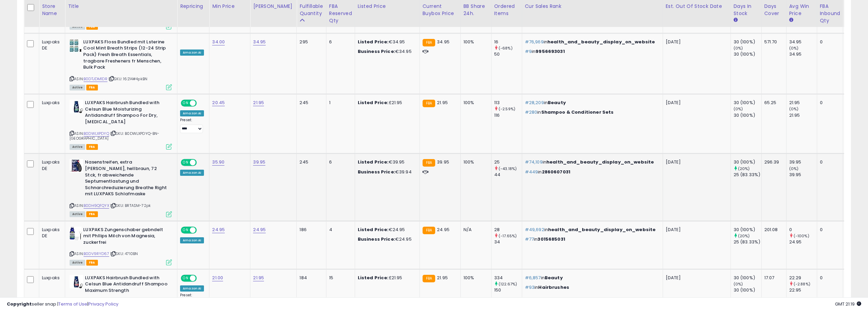  I want to click on span: 21.95, so click(443, 103).